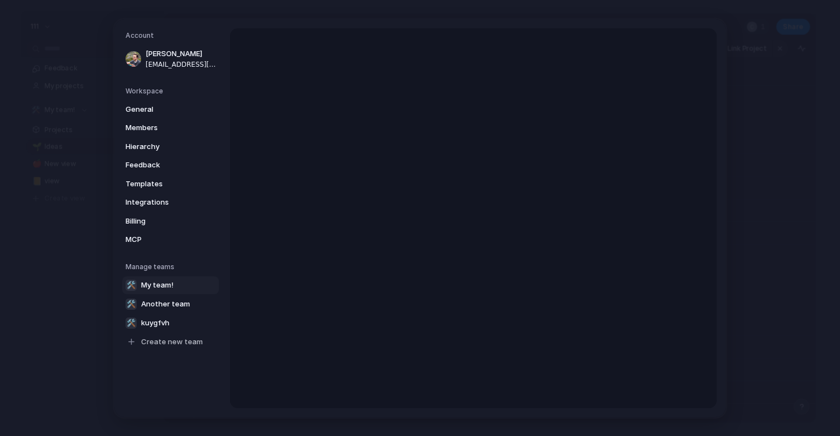 Image resolution: width=840 pixels, height=436 pixels. Describe the element at coordinates (155, 322) in the screenshot. I see `span: kuygfvh` at that location.